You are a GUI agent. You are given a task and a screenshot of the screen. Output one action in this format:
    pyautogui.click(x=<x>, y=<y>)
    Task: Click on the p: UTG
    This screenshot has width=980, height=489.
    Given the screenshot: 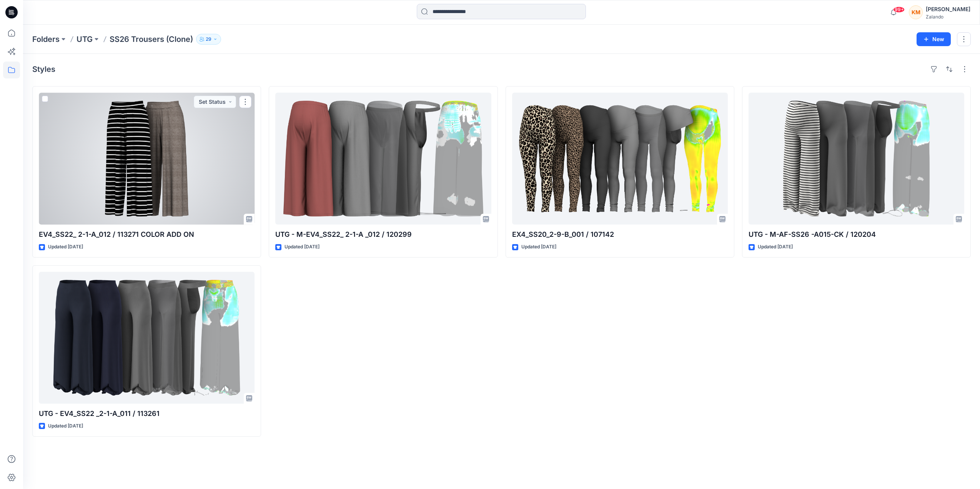 What is the action you would take?
    pyautogui.click(x=85, y=39)
    